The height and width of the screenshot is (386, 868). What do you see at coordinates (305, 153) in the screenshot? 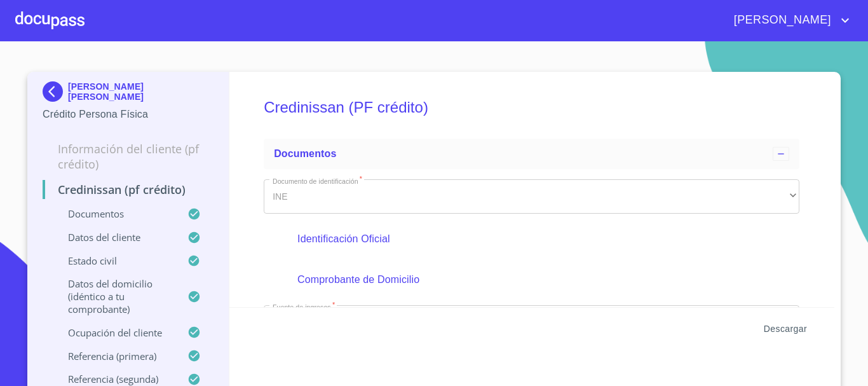
I see `span: Documentos` at bounding box center [305, 153].